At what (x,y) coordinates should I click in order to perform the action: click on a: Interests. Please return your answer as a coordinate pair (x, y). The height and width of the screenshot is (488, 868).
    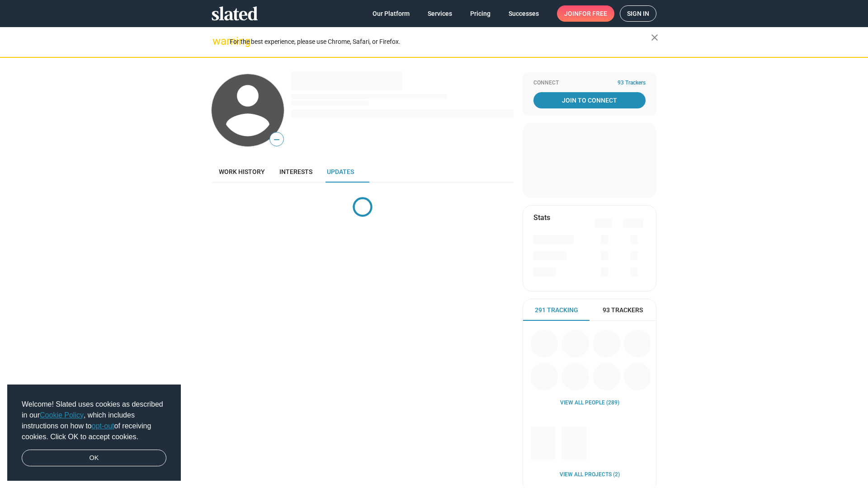
    Looking at the image, I should click on (295, 171).